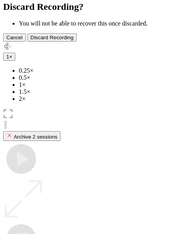 The height and width of the screenshot is (234, 172). What do you see at coordinates (9, 57) in the screenshot?
I see `button: 1×` at bounding box center [9, 57].